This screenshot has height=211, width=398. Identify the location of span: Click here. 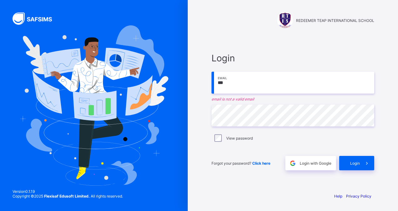
(261, 163).